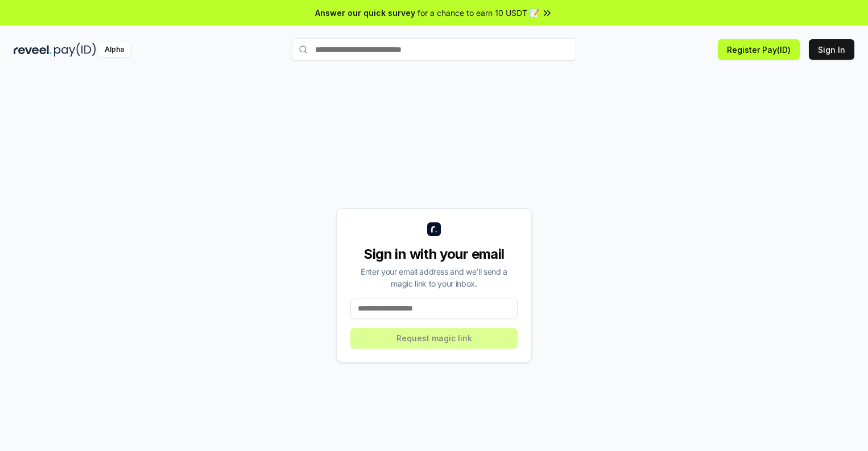 This screenshot has width=868, height=451. I want to click on button: Sign In, so click(832, 49).